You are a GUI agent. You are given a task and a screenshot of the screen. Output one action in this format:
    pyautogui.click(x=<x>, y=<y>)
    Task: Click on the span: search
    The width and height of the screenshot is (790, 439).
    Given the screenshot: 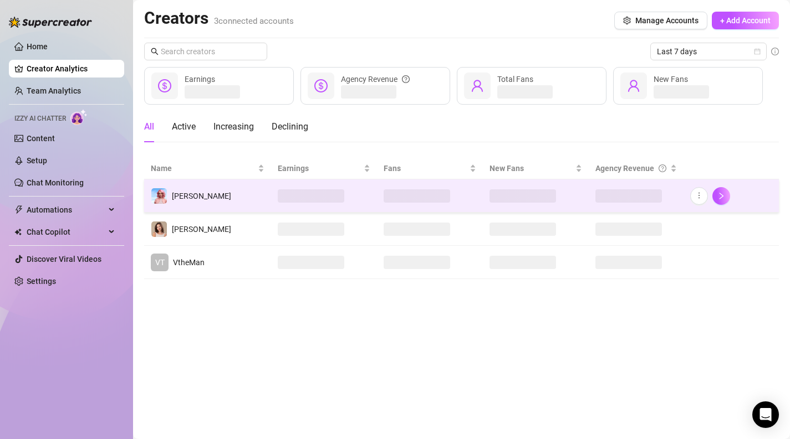 What is the action you would take?
    pyautogui.click(x=155, y=52)
    